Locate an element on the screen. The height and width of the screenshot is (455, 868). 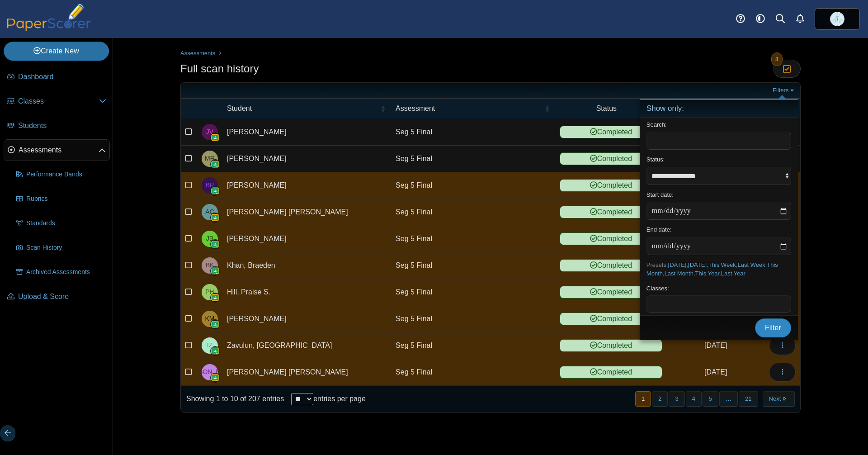
span: Performance Bands is located at coordinates (66, 174).